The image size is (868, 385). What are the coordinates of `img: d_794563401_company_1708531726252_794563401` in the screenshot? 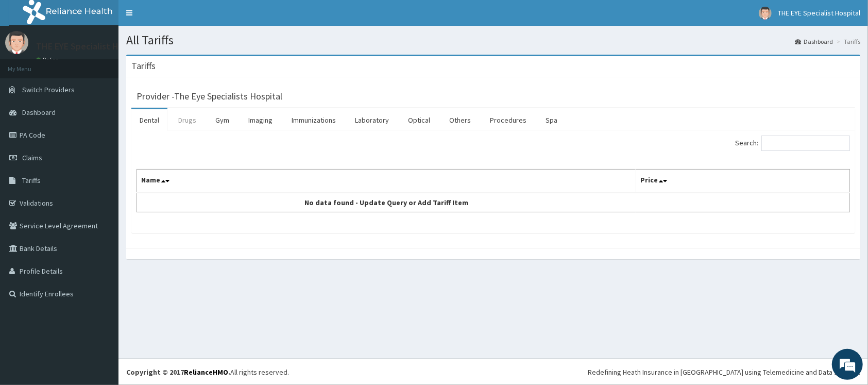 It's located at (31, 64).